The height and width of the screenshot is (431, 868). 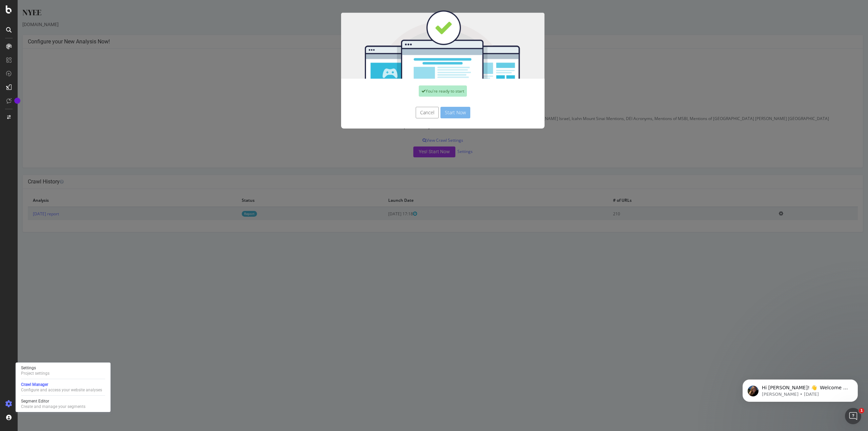 What do you see at coordinates (63, 371) in the screenshot?
I see `a: SettingsProject settings` at bounding box center [63, 371].